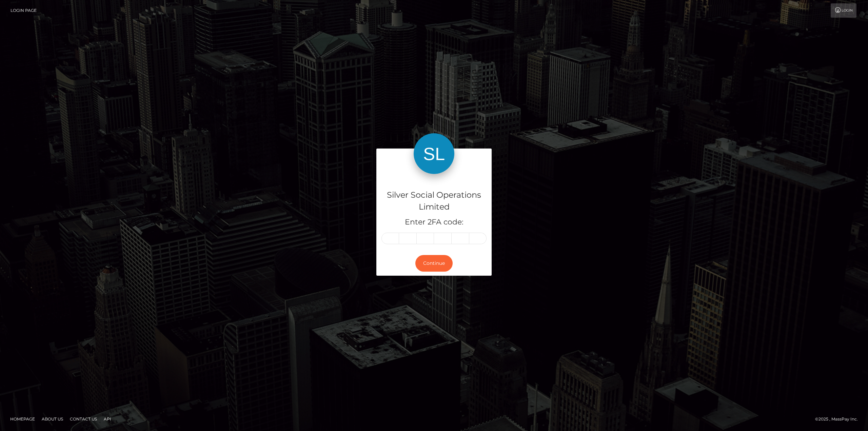 The width and height of the screenshot is (868, 431). I want to click on h4: Silver Social Operations Limited, so click(434, 201).